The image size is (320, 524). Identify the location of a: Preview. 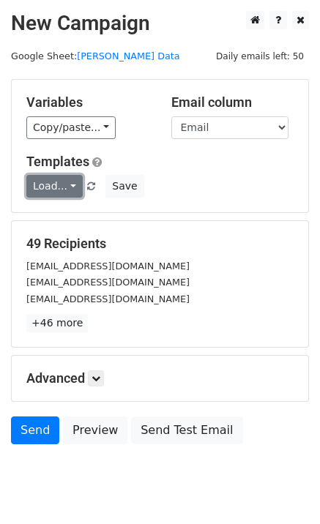
(95, 431).